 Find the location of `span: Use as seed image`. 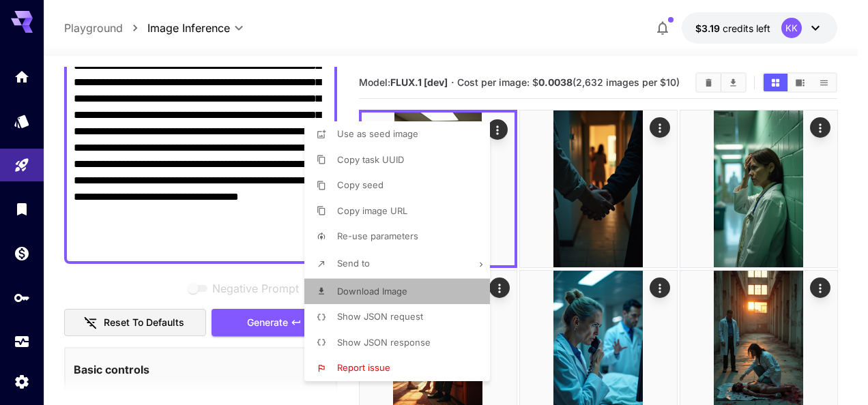

span: Use as seed image is located at coordinates (377, 133).